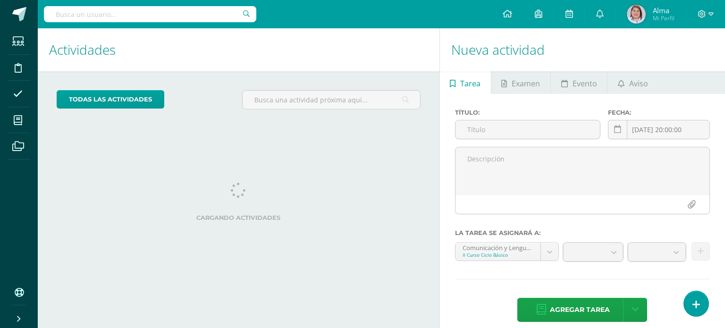 The image size is (725, 328). I want to click on span: Aviso, so click(639, 84).